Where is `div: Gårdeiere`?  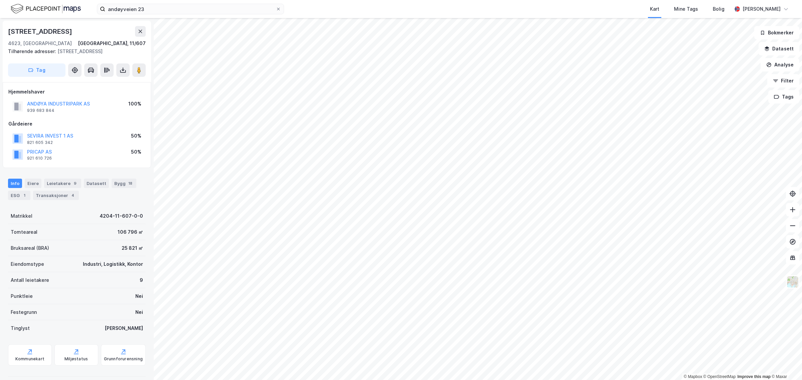 div: Gårdeiere is located at coordinates (77, 124).